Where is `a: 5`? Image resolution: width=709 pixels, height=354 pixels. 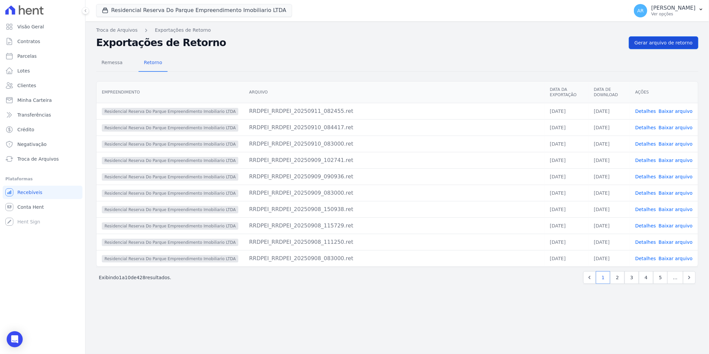 a: 5 is located at coordinates (661, 278).